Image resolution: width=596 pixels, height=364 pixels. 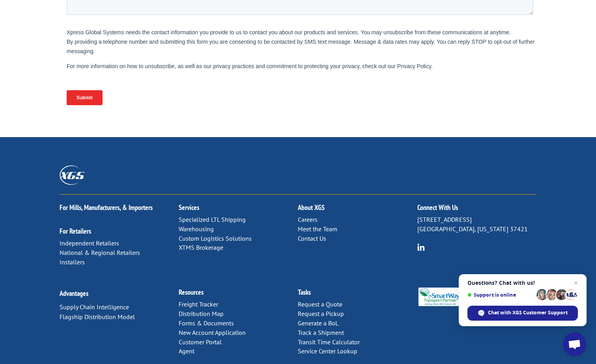 I want to click on span: Chat with XGS Customer Support, so click(x=528, y=313).